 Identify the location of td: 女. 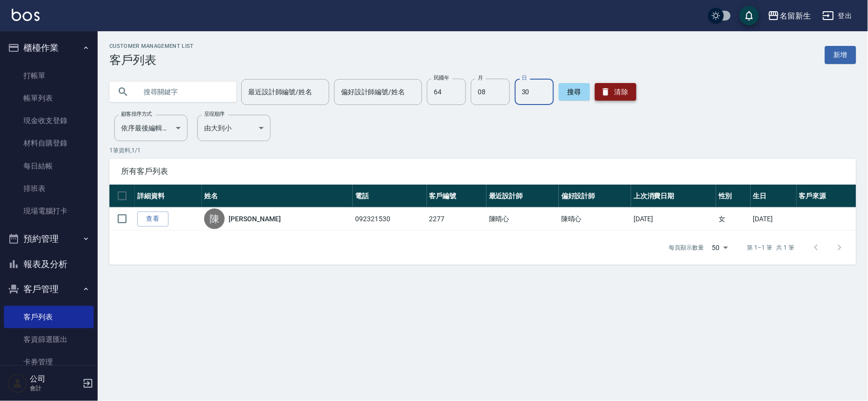
(733, 219).